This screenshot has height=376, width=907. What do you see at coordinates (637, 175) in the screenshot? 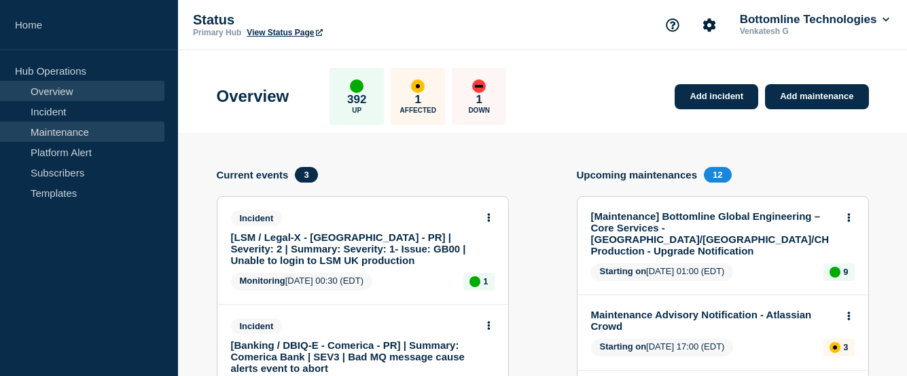
I see `h4: Upcoming maintenances` at bounding box center [637, 175].